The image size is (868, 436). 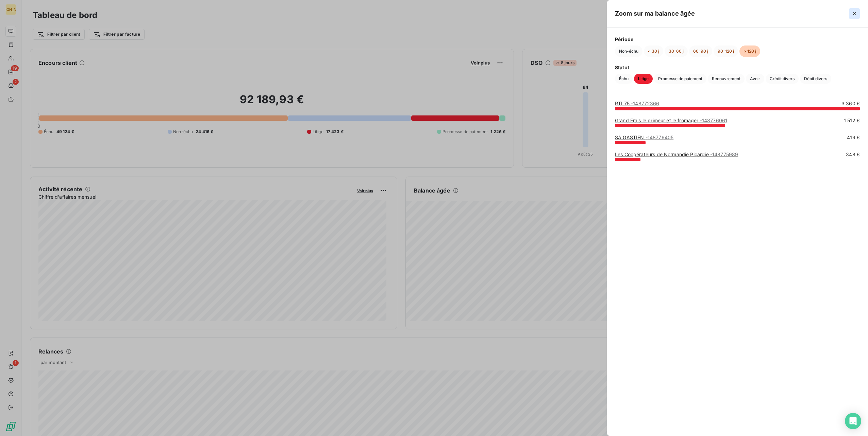 What do you see at coordinates (671, 120) in the screenshot?
I see `a: Grand Frais le primeur et le fromager` at bounding box center [671, 120].